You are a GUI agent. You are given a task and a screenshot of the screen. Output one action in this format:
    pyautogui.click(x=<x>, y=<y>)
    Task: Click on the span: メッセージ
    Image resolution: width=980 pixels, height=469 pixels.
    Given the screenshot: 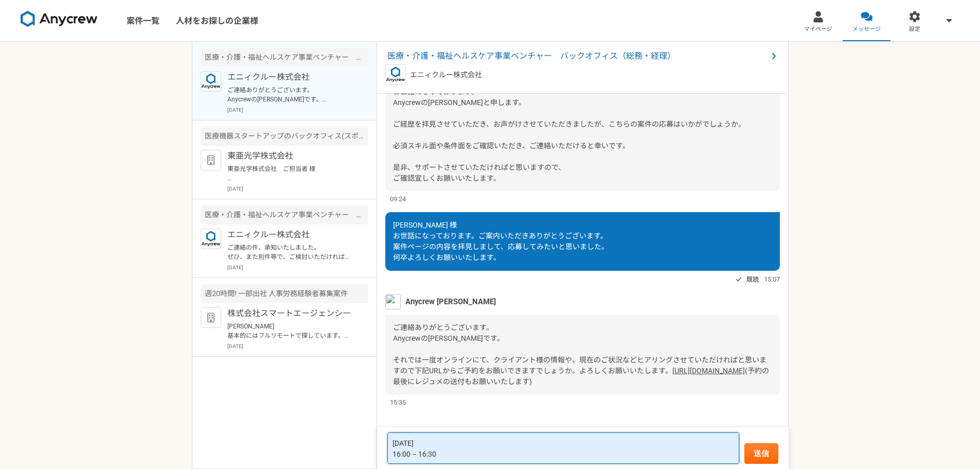 What is the action you would take?
    pyautogui.click(x=867, y=29)
    